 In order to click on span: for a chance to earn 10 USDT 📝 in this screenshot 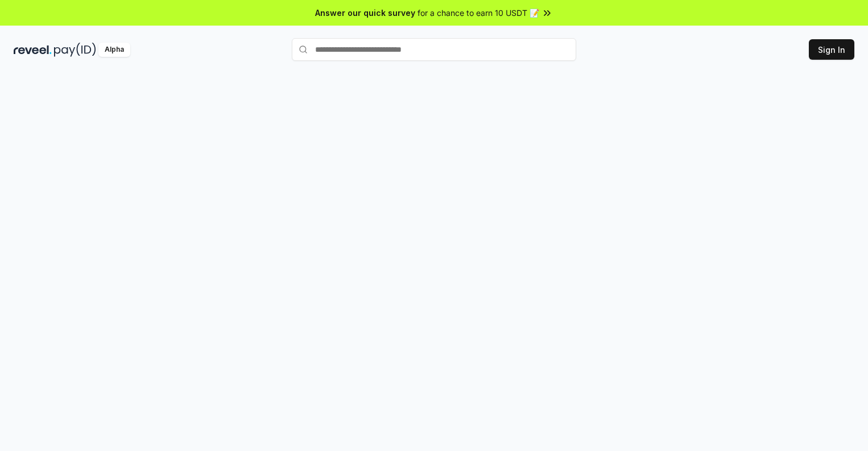, I will do `click(478, 12)`.